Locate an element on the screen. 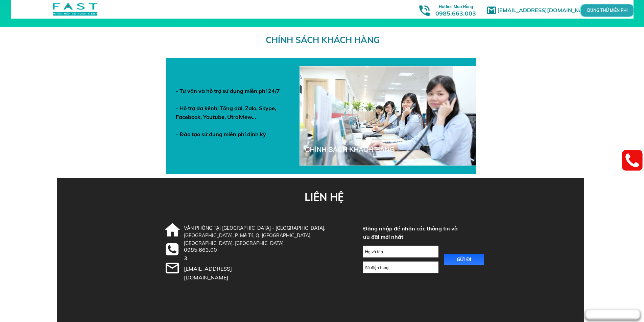 The width and height of the screenshot is (644, 322). h3: LIÊN HỆ is located at coordinates (325, 197).